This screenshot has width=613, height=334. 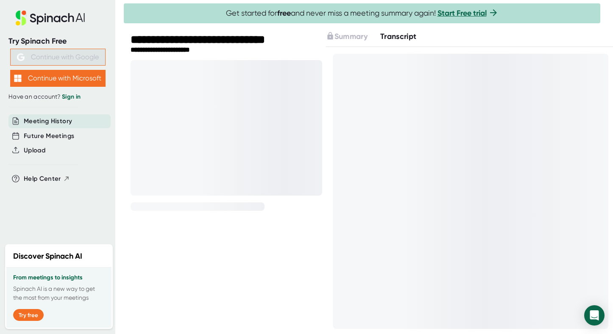 I want to click on span: Help Center, so click(x=42, y=179).